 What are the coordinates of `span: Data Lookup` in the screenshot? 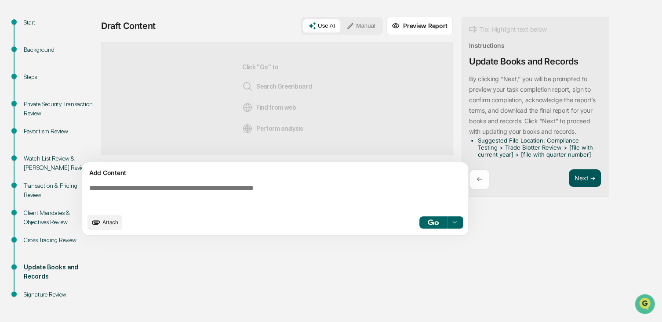 It's located at (36, 132).